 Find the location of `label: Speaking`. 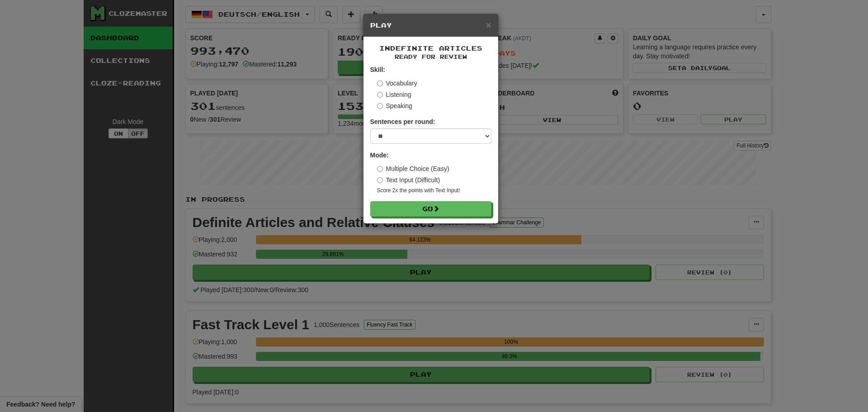

label: Speaking is located at coordinates (395, 106).